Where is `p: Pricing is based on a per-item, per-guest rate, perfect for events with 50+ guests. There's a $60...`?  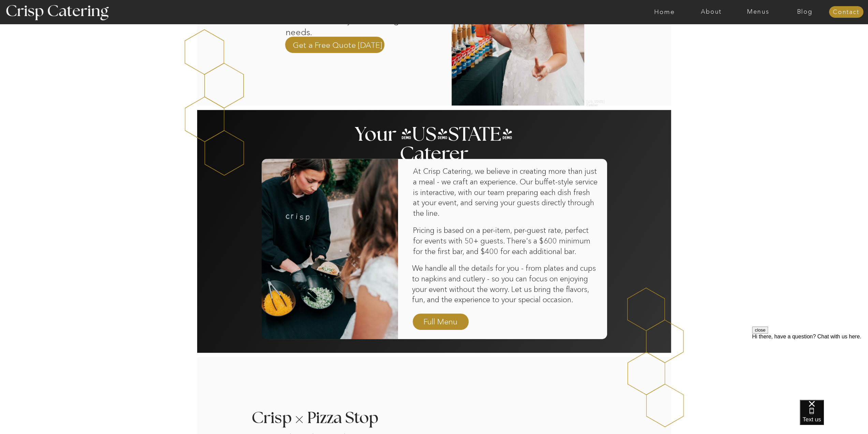 p: Pricing is based on a per-item, per-guest rate, perfect for events with 50+ guests. There's a $60... is located at coordinates (505, 242).